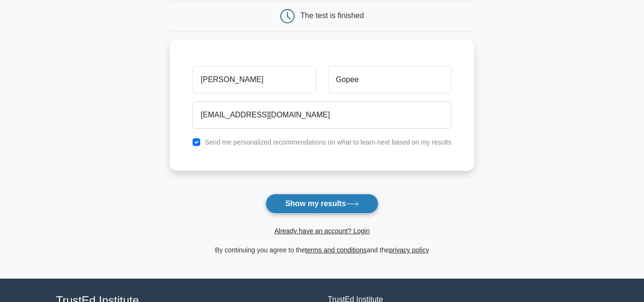 The width and height of the screenshot is (644, 302). What do you see at coordinates (322, 231) in the screenshot?
I see `a: Already have an account? Login` at bounding box center [322, 231].